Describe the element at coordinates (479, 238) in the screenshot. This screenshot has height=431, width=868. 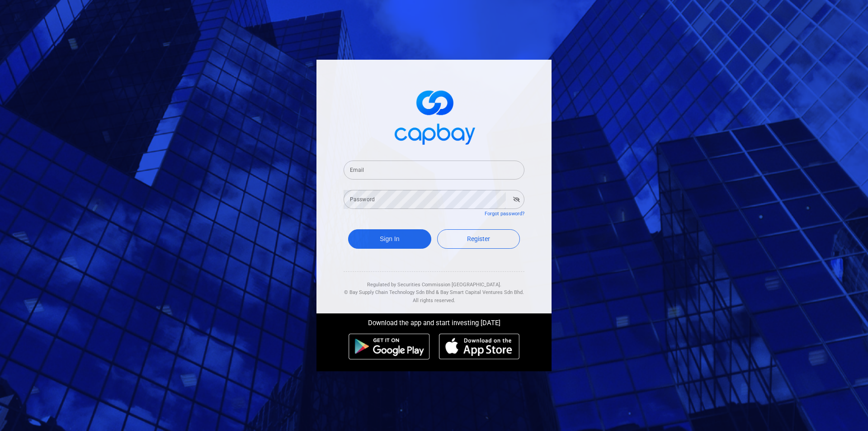
I see `span: Register` at that location.